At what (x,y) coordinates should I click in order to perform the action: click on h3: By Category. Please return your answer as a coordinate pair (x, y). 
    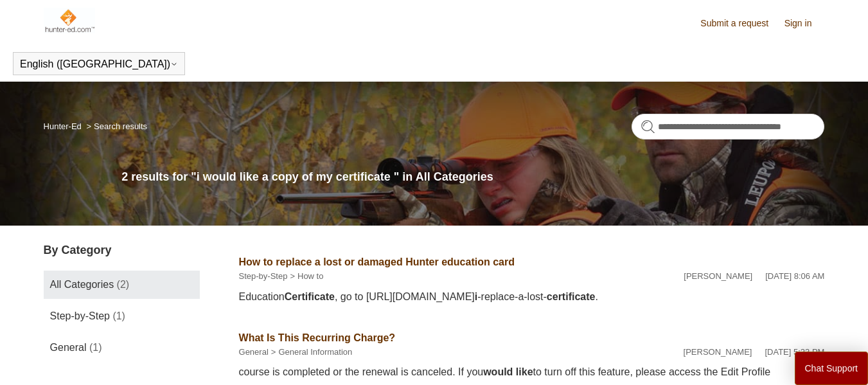
    Looking at the image, I should click on (121, 250).